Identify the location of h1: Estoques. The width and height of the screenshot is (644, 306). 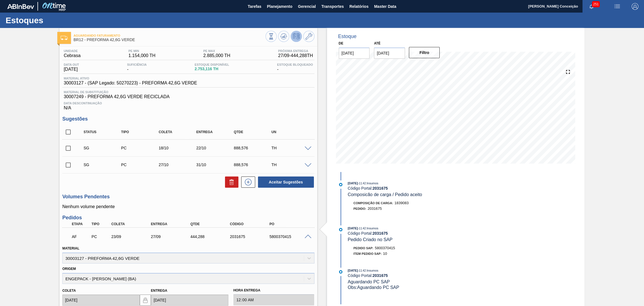
(55, 20).